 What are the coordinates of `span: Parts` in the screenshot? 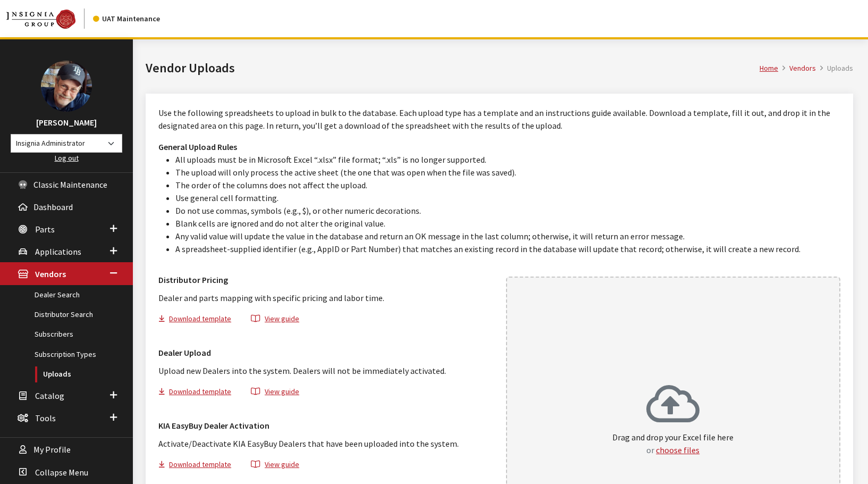 It's located at (45, 229).